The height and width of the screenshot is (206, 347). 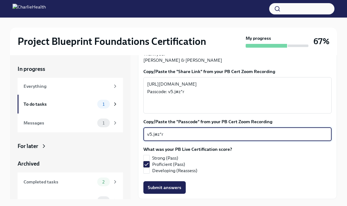 I want to click on span: Strong (Pass), so click(x=165, y=158).